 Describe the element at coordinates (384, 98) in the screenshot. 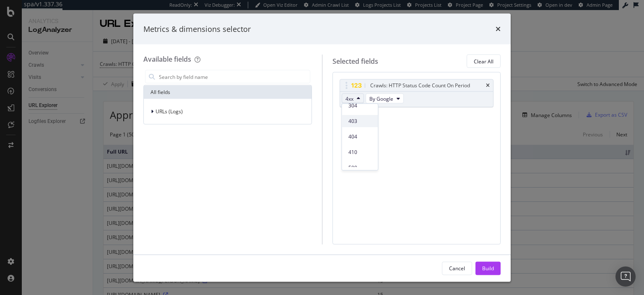

I see `button: By Google` at that location.